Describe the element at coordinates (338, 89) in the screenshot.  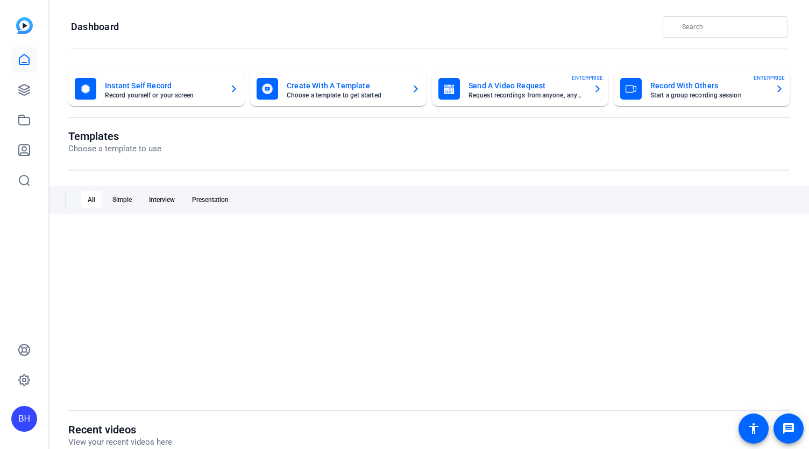
I see `button: Create With A TemplateChoose a template to get started` at that location.